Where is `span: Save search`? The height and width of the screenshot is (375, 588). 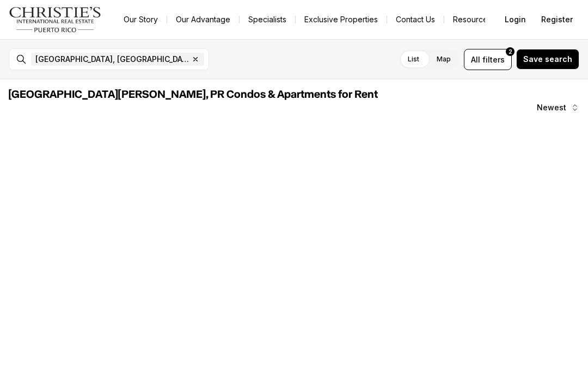
span: Save search is located at coordinates (548, 59).